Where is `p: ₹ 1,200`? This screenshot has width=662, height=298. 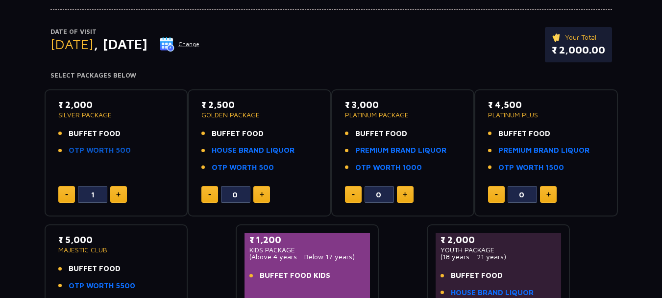 p: ₹ 1,200 is located at coordinates (307, 239).